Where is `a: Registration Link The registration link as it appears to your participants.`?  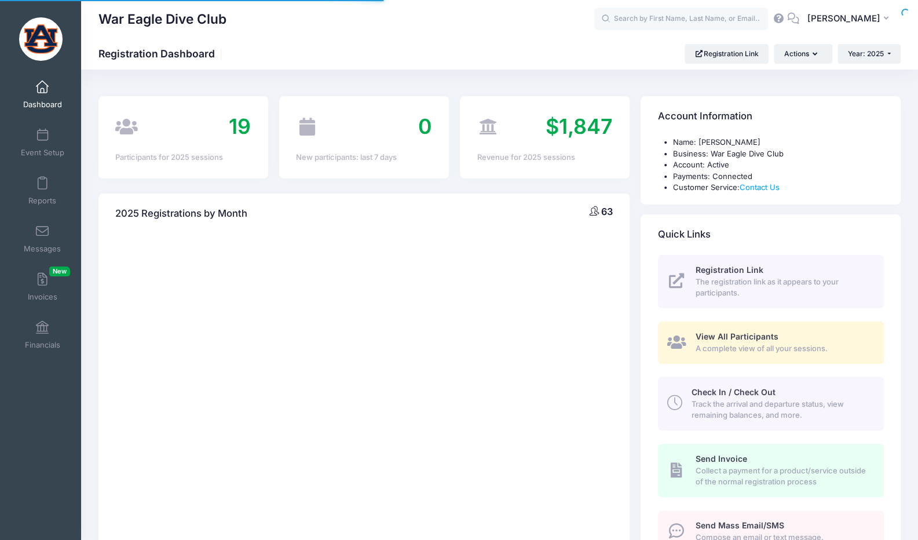
a: Registration Link The registration link as it appears to your participants. is located at coordinates (771, 282).